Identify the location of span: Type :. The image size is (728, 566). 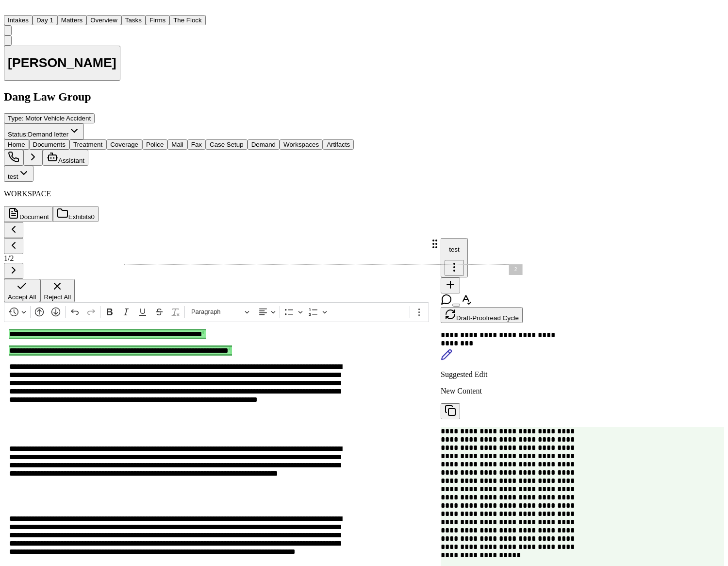
(16, 118).